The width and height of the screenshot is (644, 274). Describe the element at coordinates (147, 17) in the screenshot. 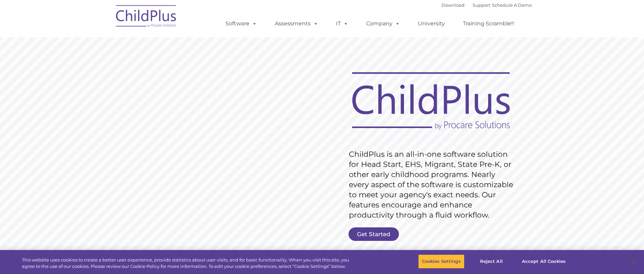

I see `img: ChildPlus by Procare Solutions` at that location.